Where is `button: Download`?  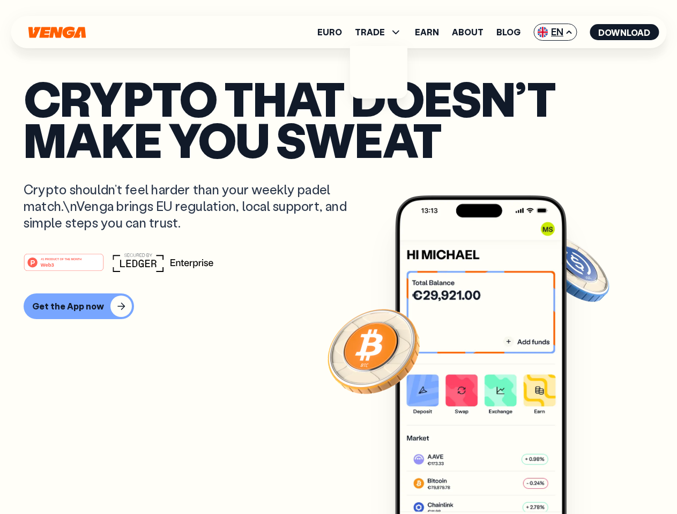 button: Download is located at coordinates (624, 32).